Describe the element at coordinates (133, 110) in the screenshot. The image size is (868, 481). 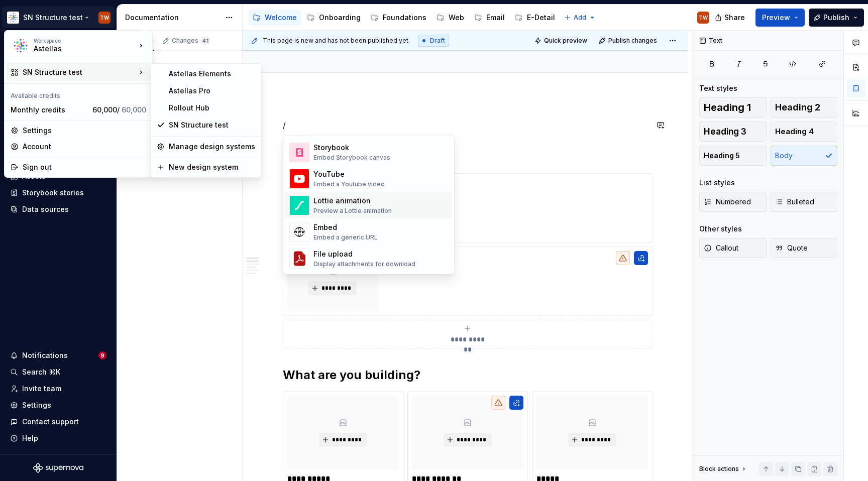
I see `span: 60,000` at that location.